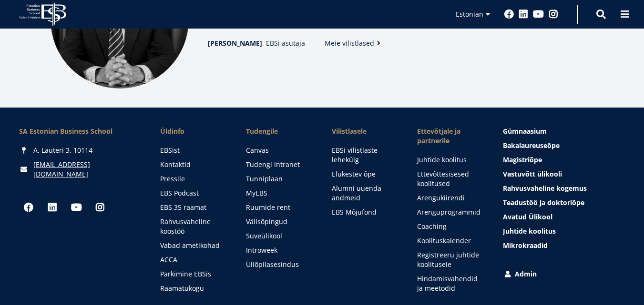 The image size is (644, 305). I want to click on a: Hindamisvahendid ja meetodid, so click(451, 284).